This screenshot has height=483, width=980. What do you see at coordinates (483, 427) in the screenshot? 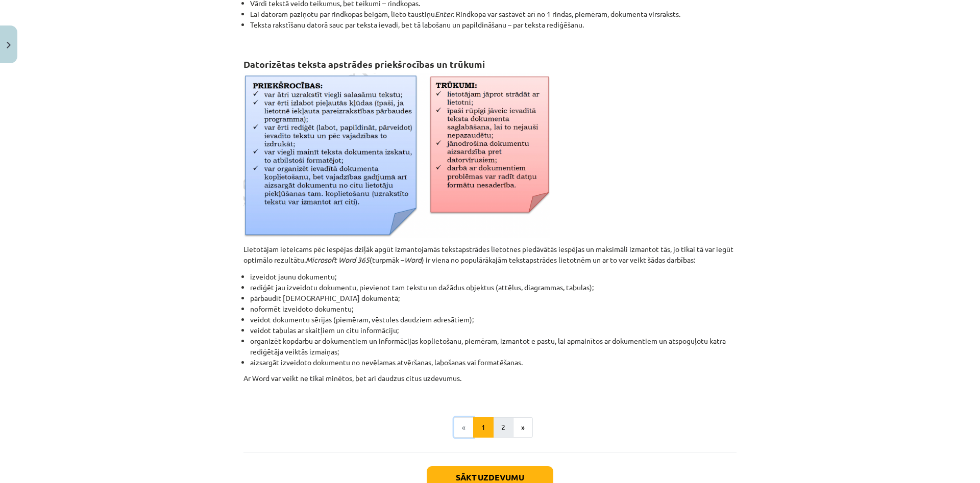
I see `button: 1` at bounding box center [483, 427].